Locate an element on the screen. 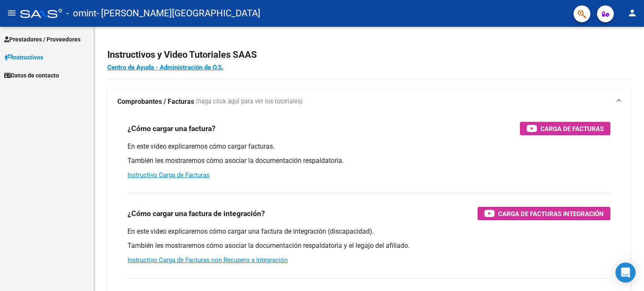  a: Centro de Ayuda - Administración de O.S. is located at coordinates (165, 68).